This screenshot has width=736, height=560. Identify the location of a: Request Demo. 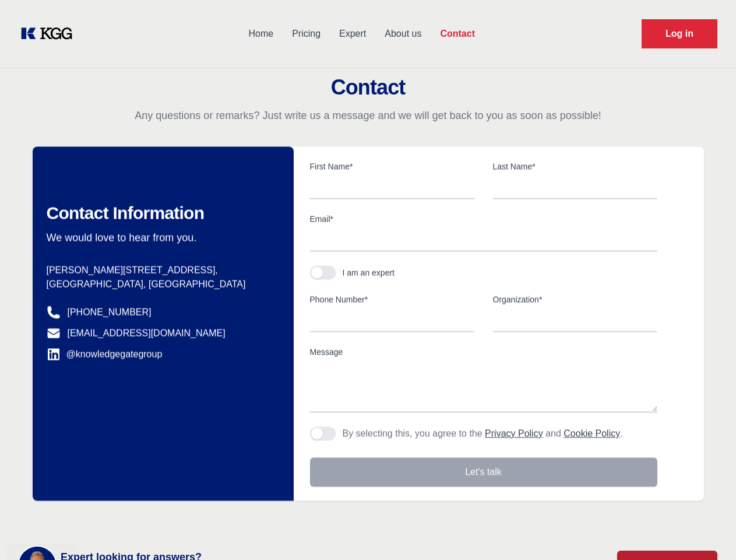
(680, 34).